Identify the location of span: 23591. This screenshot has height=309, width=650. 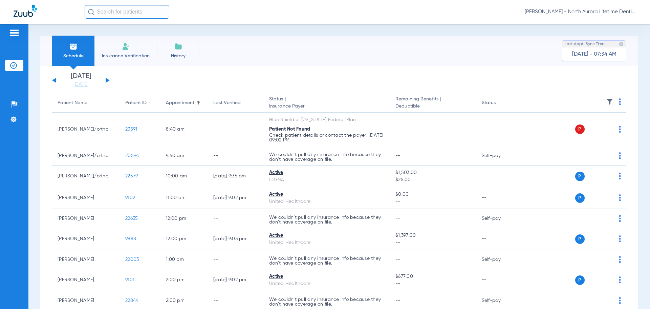
(131, 129).